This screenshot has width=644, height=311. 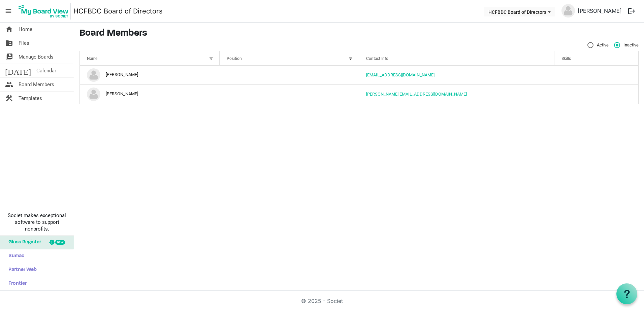 What do you see at coordinates (25, 29) in the screenshot?
I see `span: Home` at bounding box center [25, 29].